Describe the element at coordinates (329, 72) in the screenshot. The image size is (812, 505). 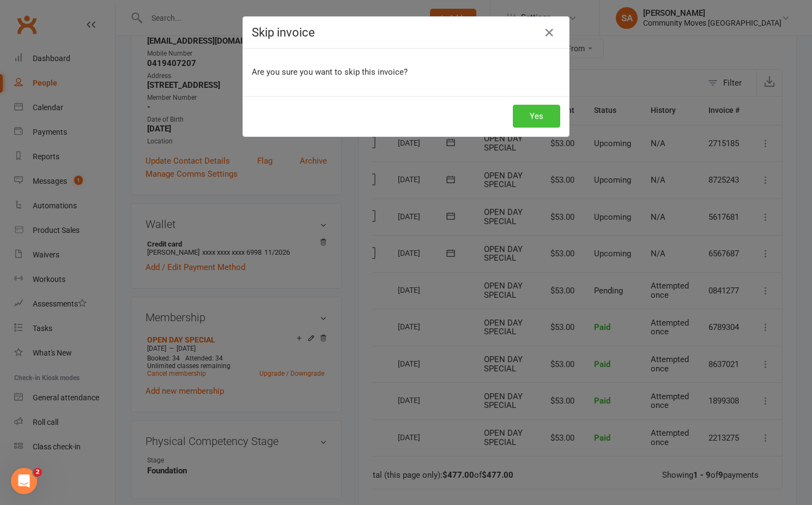
I see `span: Are you sure you want to skip this invoice?` at that location.